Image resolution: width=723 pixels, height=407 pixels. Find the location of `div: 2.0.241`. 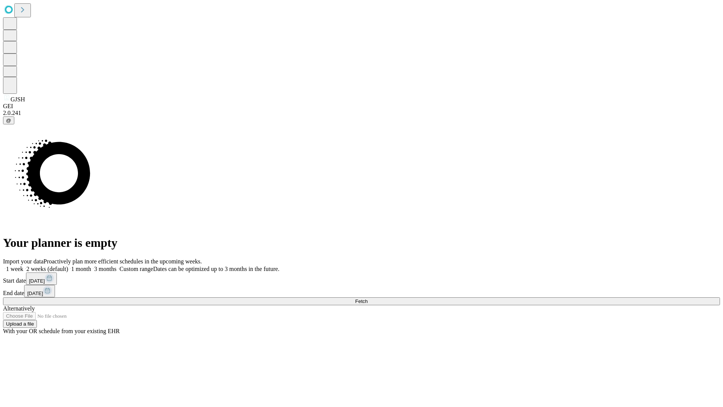

div: 2.0.241 is located at coordinates (361, 113).